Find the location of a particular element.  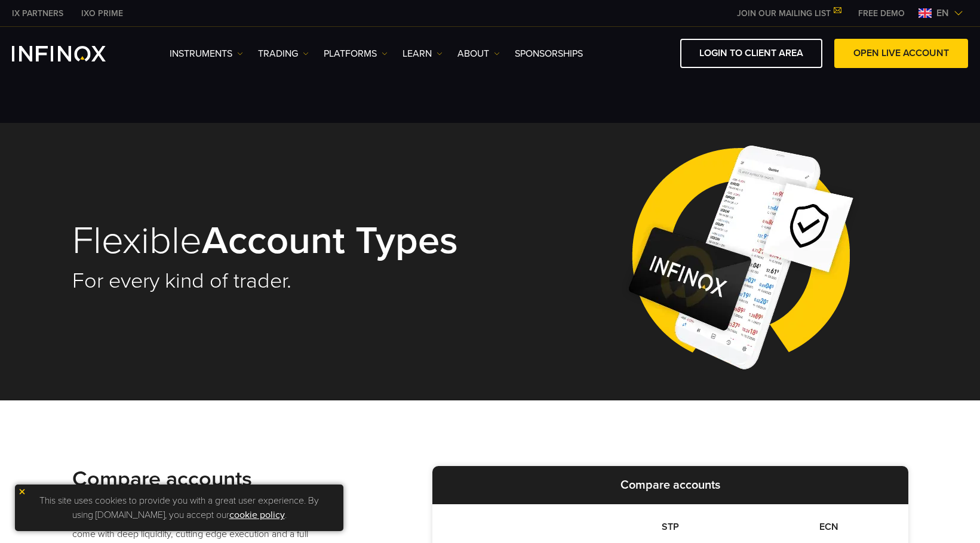

a: SPONSORSHIPS is located at coordinates (549, 53).